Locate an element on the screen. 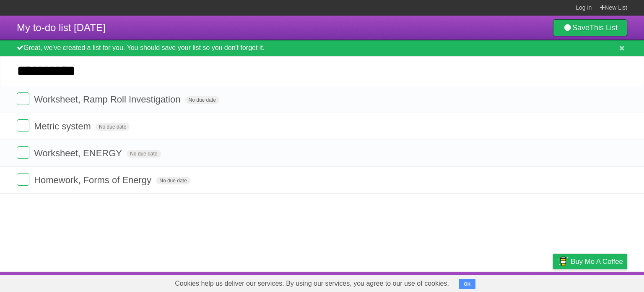  span: Worksheet, ENERGY is located at coordinates (79, 153).